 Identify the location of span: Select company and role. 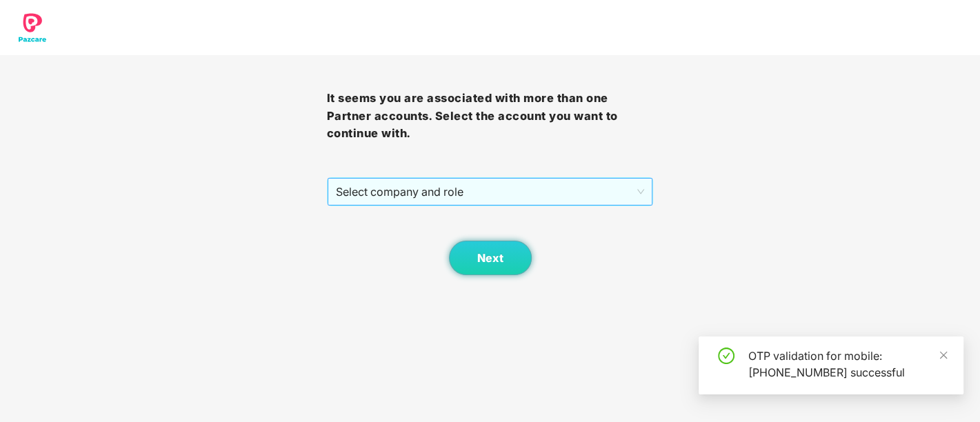
(490, 192).